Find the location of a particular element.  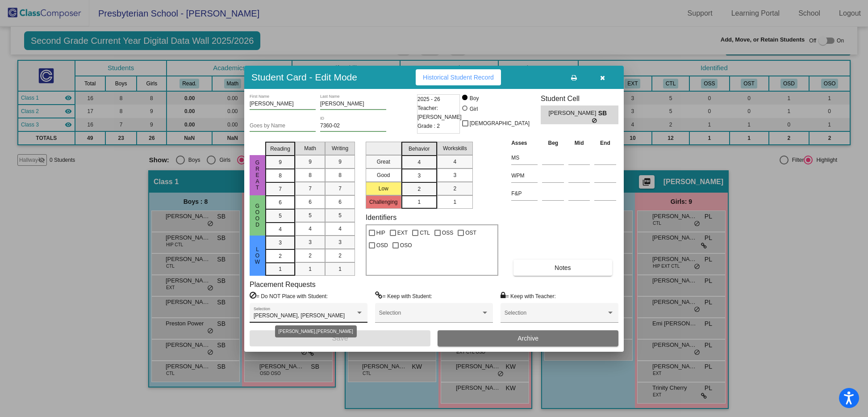

button: Notes is located at coordinates (563, 268).